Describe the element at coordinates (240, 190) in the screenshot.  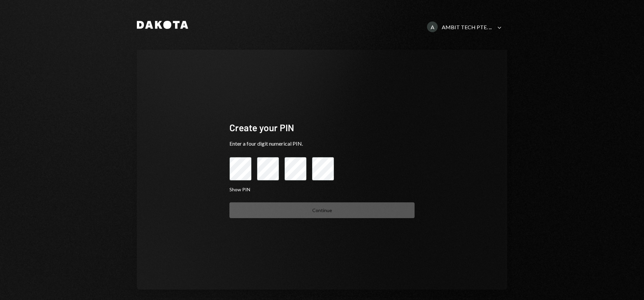
I see `button: Show PIN` at that location.